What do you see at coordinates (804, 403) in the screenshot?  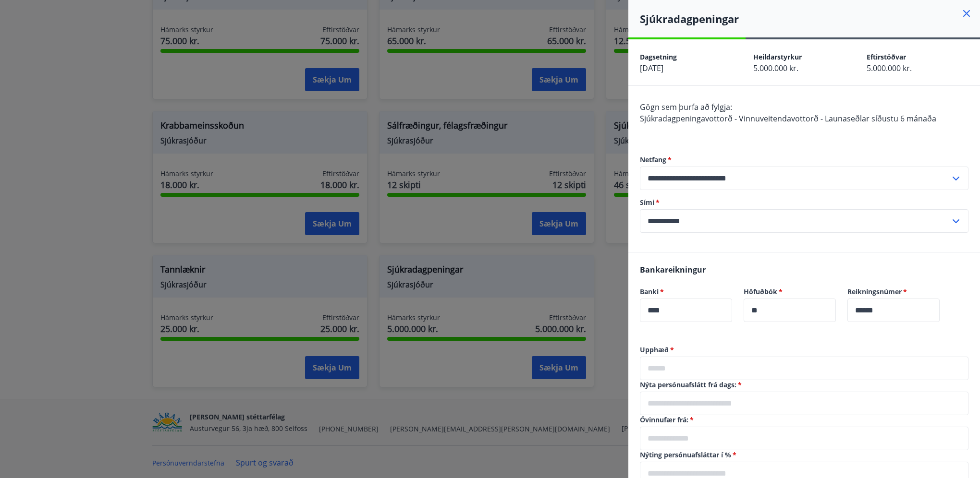 I see `div: Nýta persónuafslátt frá dags:` at bounding box center [804, 403].